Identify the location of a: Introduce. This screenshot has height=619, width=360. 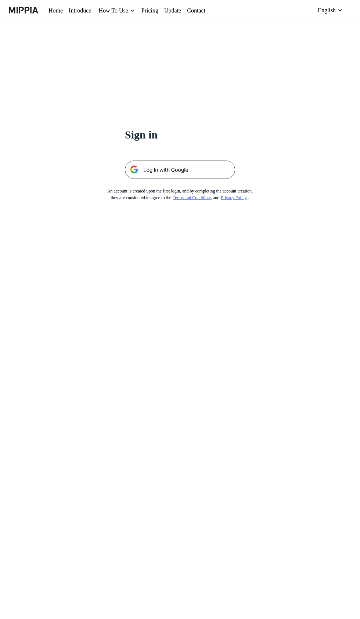
(83, 11).